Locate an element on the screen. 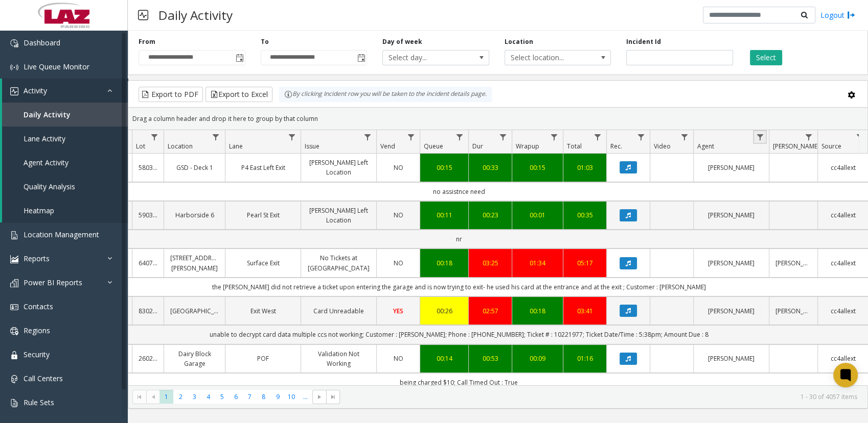 Image resolution: width=868 pixels, height=423 pixels. a: Dur Filter Menu is located at coordinates (502, 137).